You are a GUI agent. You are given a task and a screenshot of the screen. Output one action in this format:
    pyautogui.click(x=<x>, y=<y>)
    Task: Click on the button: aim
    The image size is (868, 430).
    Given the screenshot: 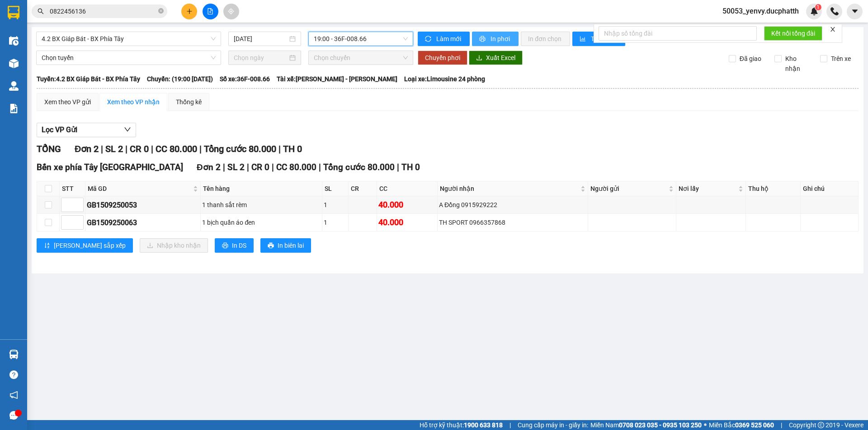 What is the action you would take?
    pyautogui.click(x=231, y=11)
    